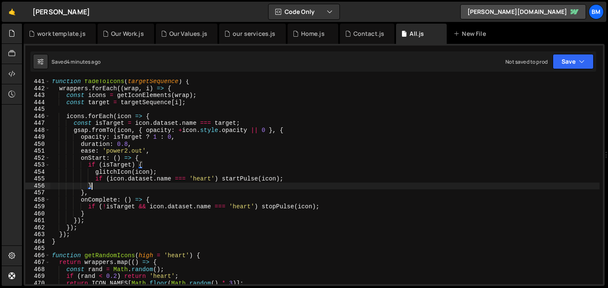  Describe the element at coordinates (38, 123) in the screenshot. I see `div: 447` at that location.